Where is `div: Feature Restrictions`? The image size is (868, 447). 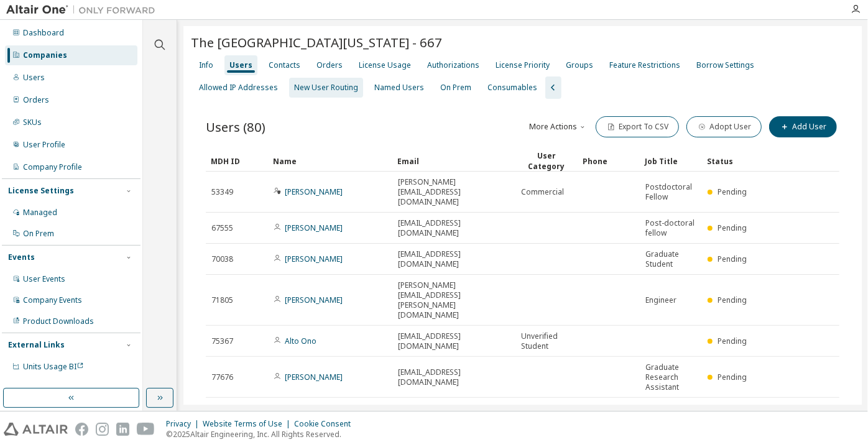
div: Feature Restrictions is located at coordinates (645, 66).